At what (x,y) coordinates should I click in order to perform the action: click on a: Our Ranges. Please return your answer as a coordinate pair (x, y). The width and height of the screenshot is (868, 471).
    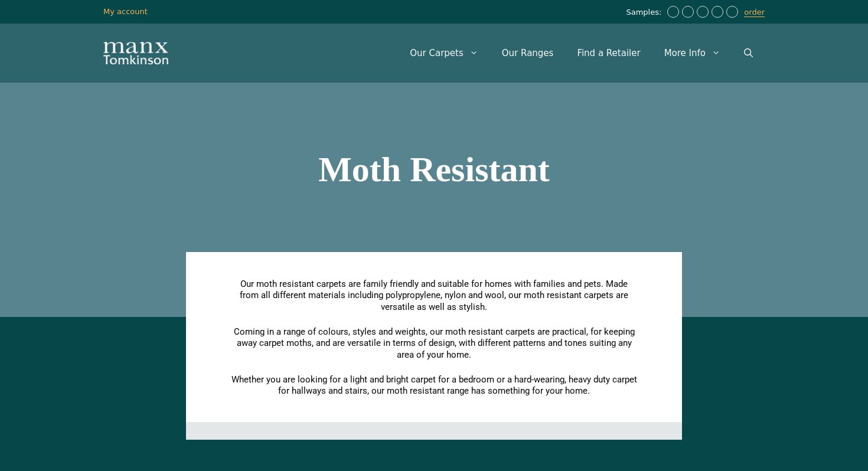
    Looking at the image, I should click on (528, 53).